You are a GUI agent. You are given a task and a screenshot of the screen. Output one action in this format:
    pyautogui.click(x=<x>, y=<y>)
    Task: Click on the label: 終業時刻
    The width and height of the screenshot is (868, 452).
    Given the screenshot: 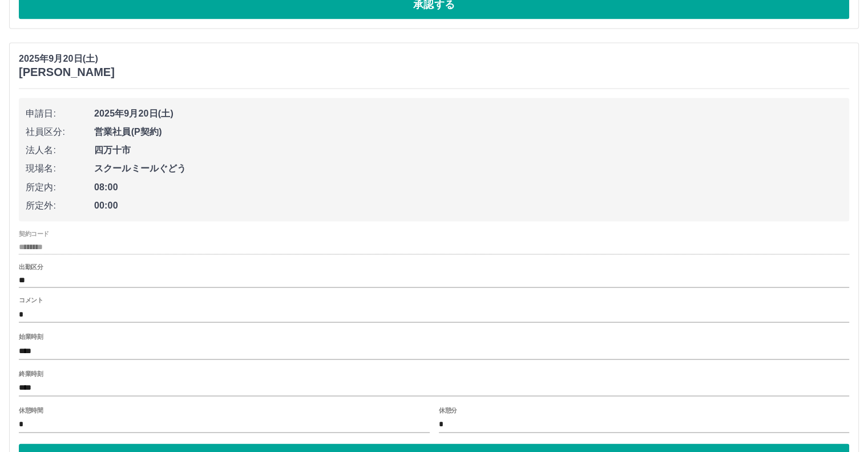 What is the action you would take?
    pyautogui.click(x=31, y=373)
    